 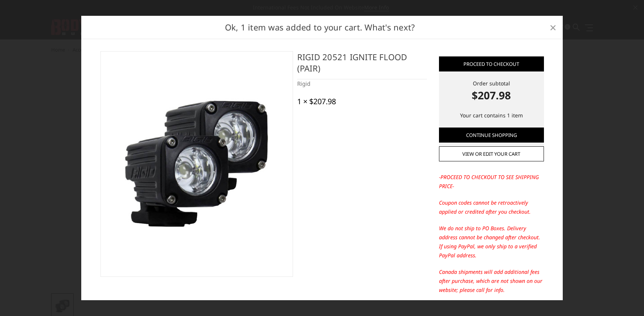 What do you see at coordinates (491, 242) in the screenshot?
I see `p: We do not ship to PO Boxes. Delivery address cannot be changed after checkout. If using PayPal, w...` at bounding box center [491, 242].